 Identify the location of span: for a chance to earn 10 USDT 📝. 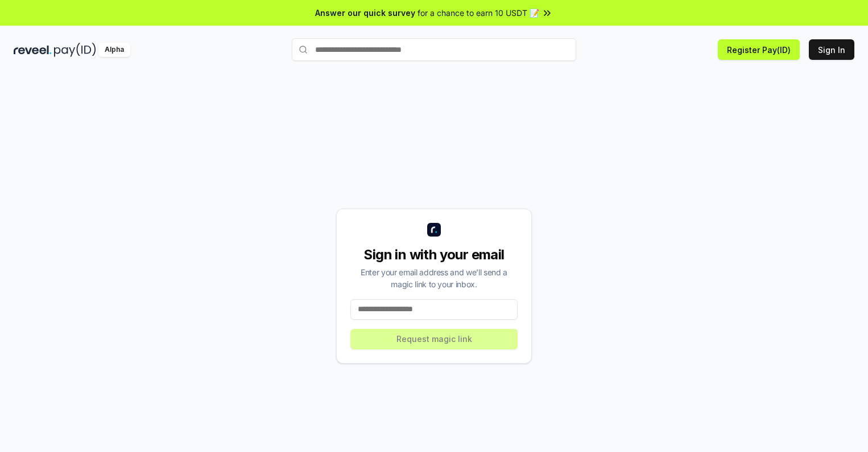
(478, 12).